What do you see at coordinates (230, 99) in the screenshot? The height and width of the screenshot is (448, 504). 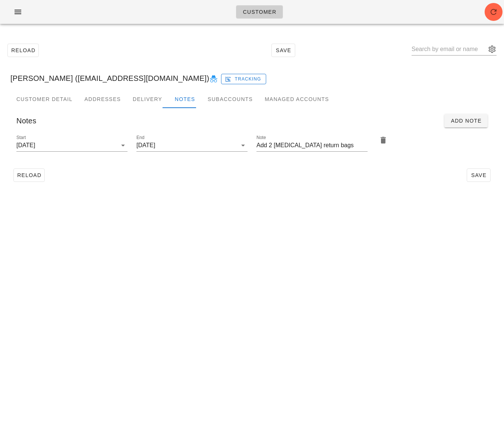 I see `div: Subaccounts` at bounding box center [230, 99].